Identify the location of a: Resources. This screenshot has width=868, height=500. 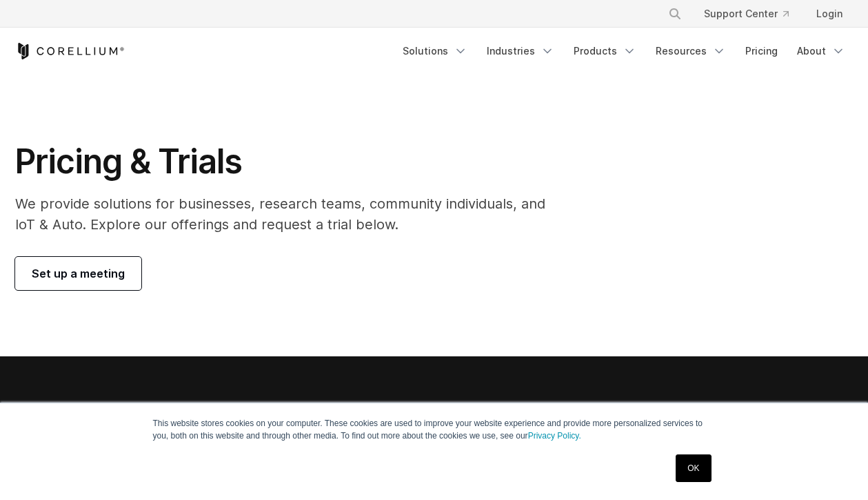
(691, 51).